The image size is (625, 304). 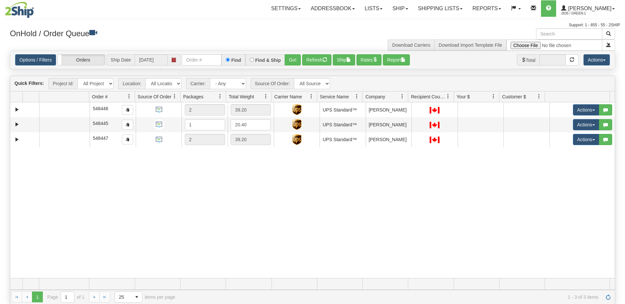 I want to click on input: Search, so click(x=569, y=34).